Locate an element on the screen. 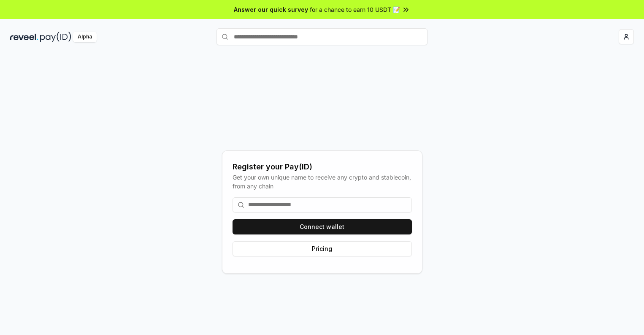  img: reveel_dark is located at coordinates (24, 37).